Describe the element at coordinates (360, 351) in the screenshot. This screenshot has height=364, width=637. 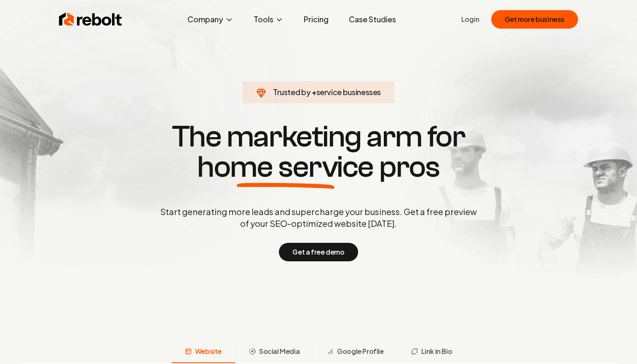
I see `span: Google Profile` at that location.